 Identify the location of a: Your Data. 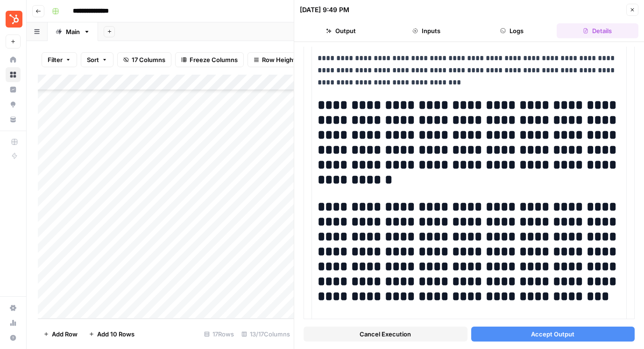
(13, 120).